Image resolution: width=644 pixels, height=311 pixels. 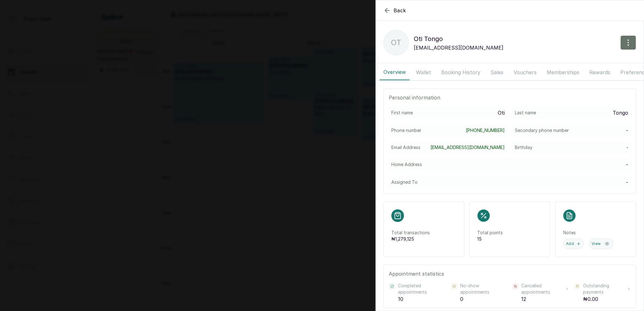 What do you see at coordinates (394, 72) in the screenshot?
I see `button: Overview` at bounding box center [394, 72].